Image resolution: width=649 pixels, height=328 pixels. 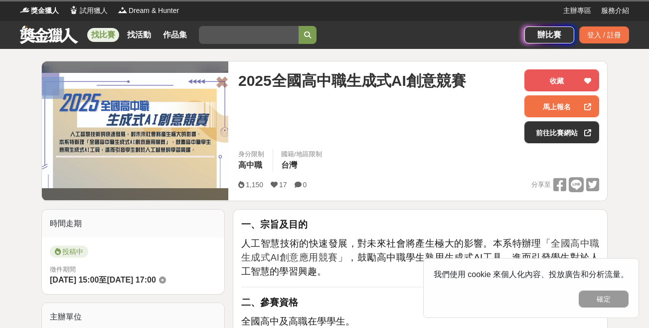 What do you see at coordinates (562, 132) in the screenshot?
I see `a: 前往比賽網站` at bounding box center [562, 132].